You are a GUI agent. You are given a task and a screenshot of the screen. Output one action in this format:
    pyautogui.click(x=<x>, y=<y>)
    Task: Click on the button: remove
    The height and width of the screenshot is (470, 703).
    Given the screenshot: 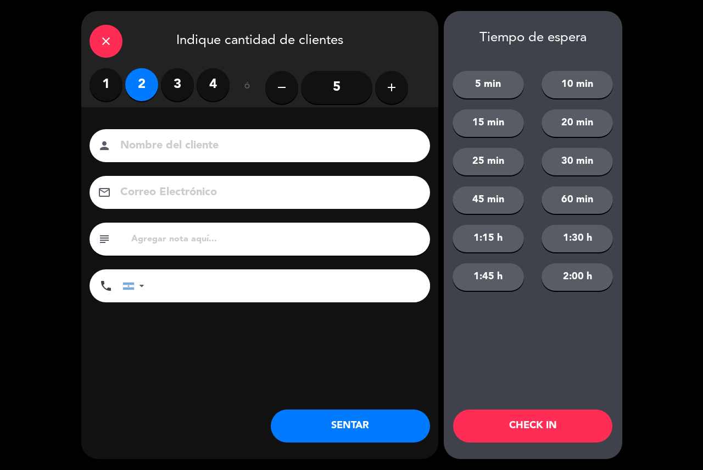 What is the action you would take?
    pyautogui.click(x=282, y=87)
    